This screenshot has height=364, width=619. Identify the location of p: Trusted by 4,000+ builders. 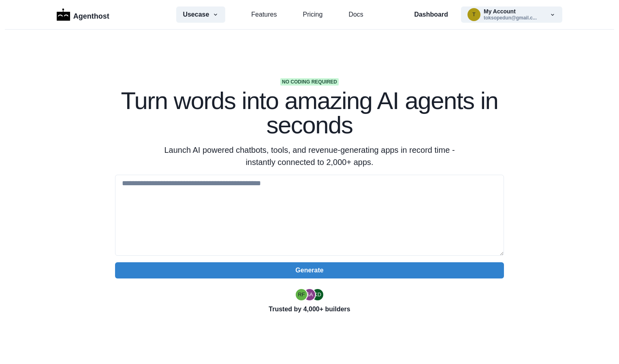
(310, 309).